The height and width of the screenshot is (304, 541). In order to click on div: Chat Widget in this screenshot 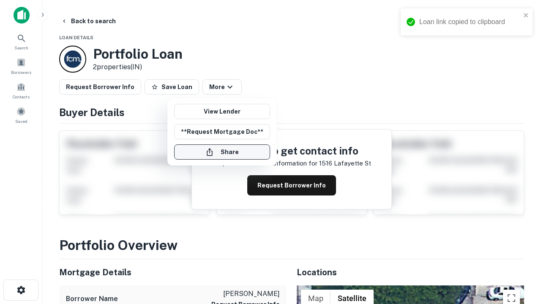, I will do `click(520, 230)`.